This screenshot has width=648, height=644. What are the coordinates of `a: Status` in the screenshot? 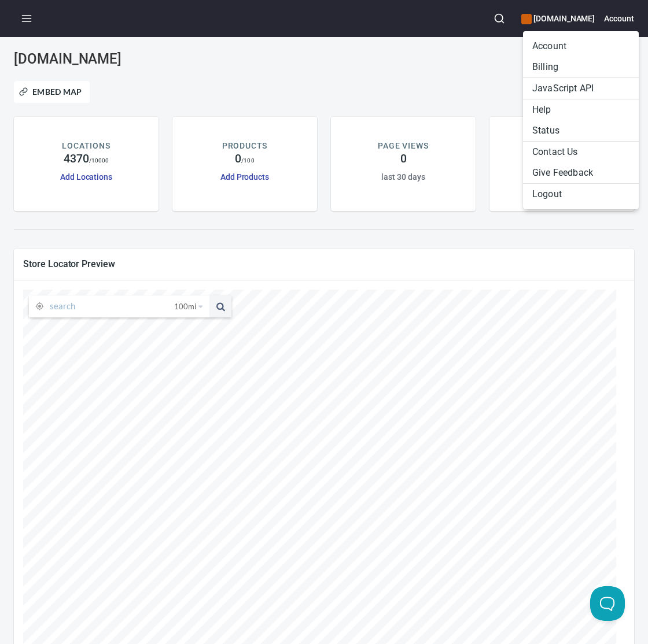 It's located at (581, 131).